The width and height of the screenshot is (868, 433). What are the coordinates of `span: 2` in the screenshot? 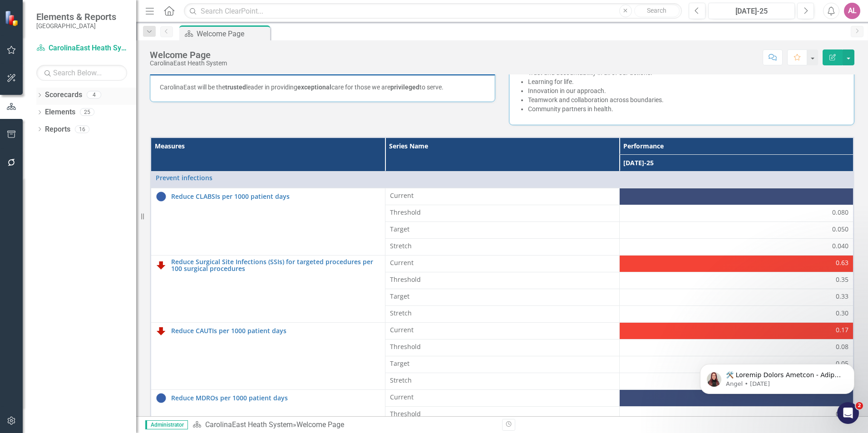 It's located at (860, 406).